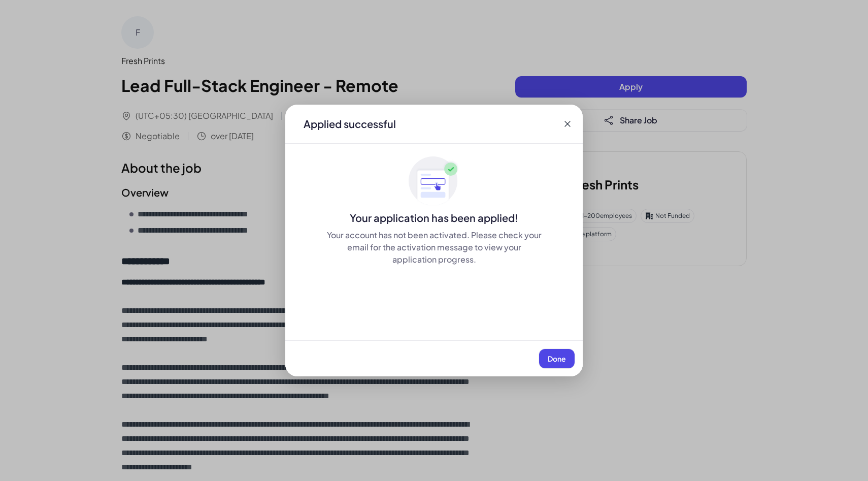 Image resolution: width=868 pixels, height=481 pixels. What do you see at coordinates (434, 218) in the screenshot?
I see `div: Your application has been applied!` at bounding box center [434, 218].